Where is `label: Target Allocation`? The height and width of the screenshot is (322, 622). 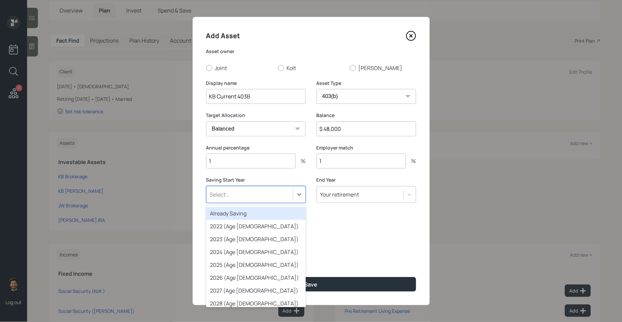
label: Target Allocation is located at coordinates (256, 115).